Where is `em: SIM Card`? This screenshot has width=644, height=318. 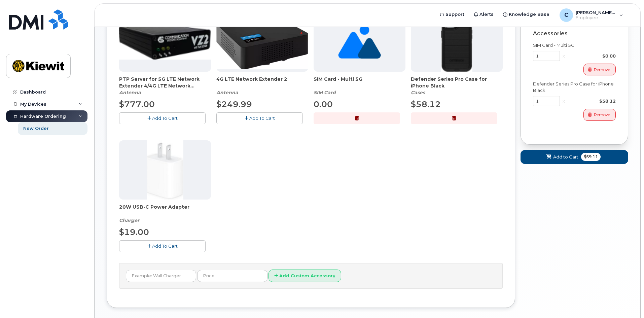 em: SIM Card is located at coordinates (325, 92).